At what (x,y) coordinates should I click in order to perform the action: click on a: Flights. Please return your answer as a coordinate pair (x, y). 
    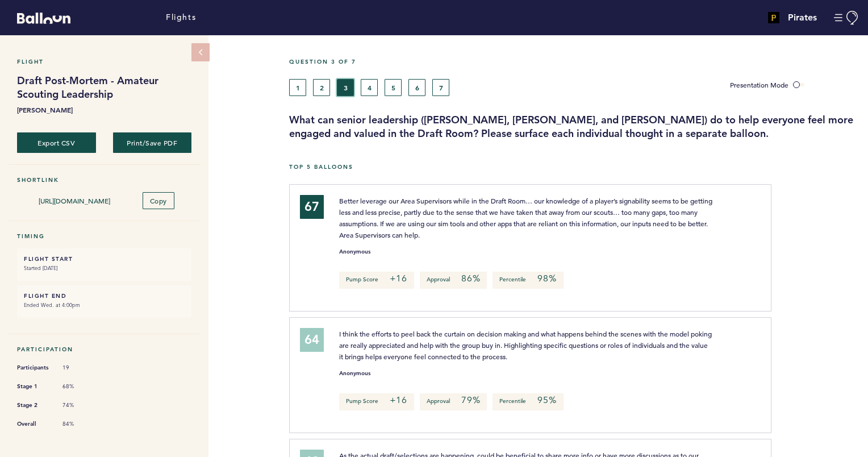
    Looking at the image, I should click on (180, 18).